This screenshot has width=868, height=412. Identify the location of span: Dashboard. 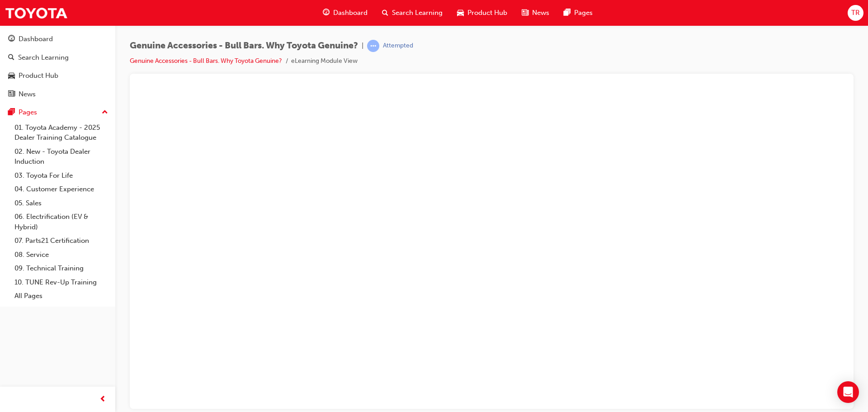
(350, 12).